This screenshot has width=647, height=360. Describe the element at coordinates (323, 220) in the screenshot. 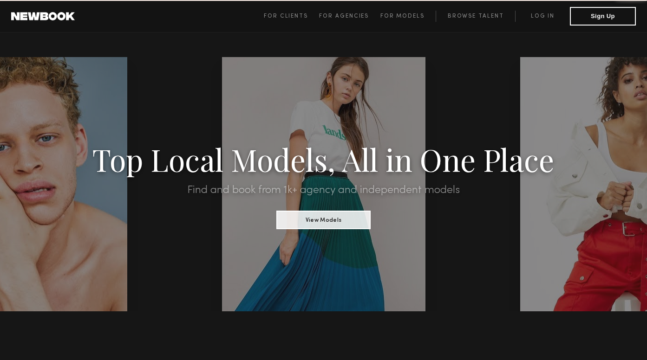

I see `button: View Models` at that location.